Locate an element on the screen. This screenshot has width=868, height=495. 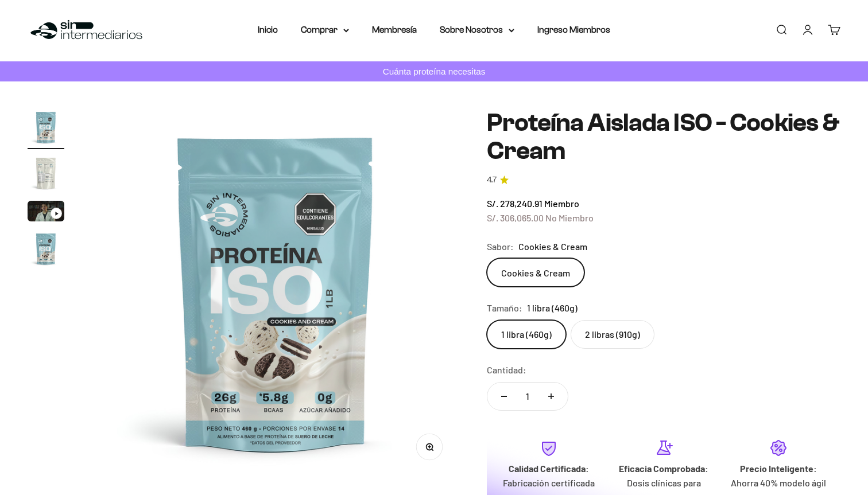
button: Reducir cantidad is located at coordinates (504, 396).